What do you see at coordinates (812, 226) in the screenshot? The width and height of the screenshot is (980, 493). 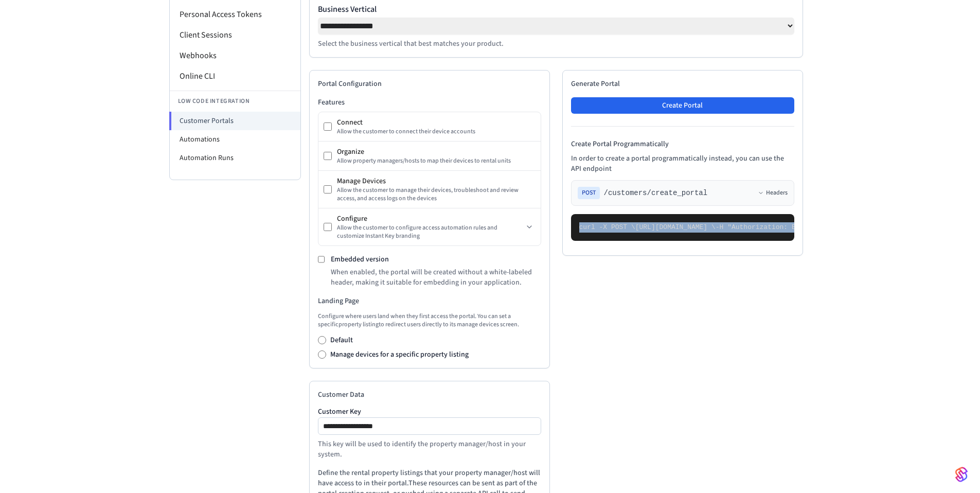 I see `span: -H "Authorization: Bearer seam_api_key_123456" \` at bounding box center [812, 226].